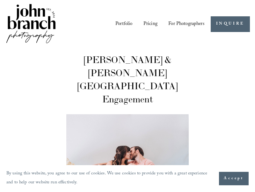  I want to click on a: folder dropdown, so click(186, 24).